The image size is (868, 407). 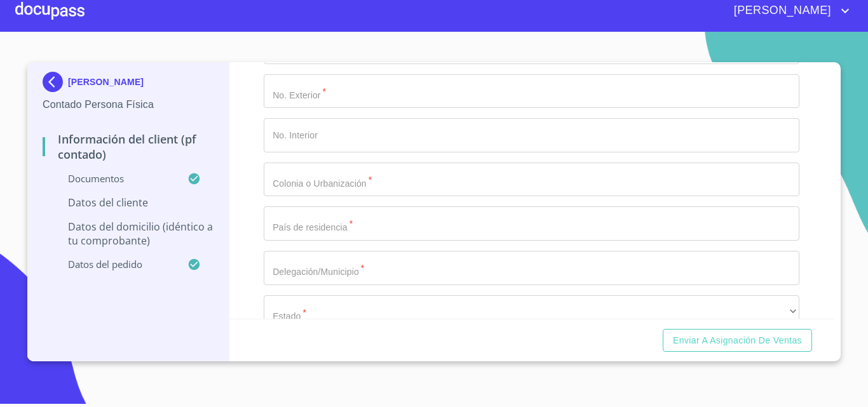 I want to click on p: Datos del domicilio (idéntico a tu comprobante), so click(x=128, y=234).